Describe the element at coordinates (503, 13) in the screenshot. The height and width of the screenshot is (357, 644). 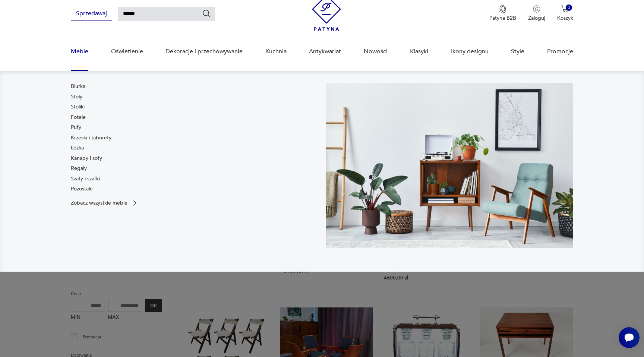
I see `a: Ikona medaluPatyna B2B` at that location.